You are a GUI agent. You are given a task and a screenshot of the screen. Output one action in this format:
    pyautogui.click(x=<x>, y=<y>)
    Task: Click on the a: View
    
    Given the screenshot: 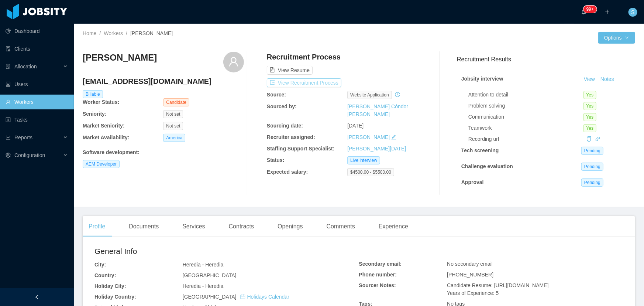 What is the action you would take?
    pyautogui.click(x=589, y=79)
    